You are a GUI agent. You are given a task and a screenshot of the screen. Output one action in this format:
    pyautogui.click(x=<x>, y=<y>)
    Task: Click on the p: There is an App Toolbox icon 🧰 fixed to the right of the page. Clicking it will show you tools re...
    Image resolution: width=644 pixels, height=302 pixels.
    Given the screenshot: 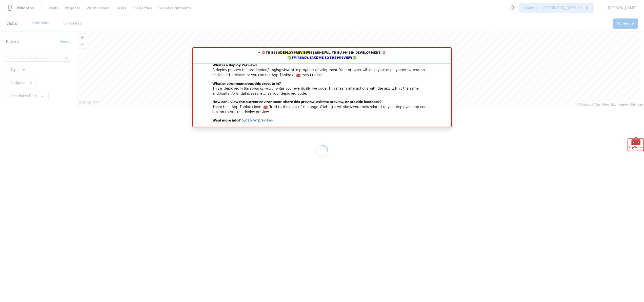 What is the action you would take?
    pyautogui.click(x=322, y=109)
    